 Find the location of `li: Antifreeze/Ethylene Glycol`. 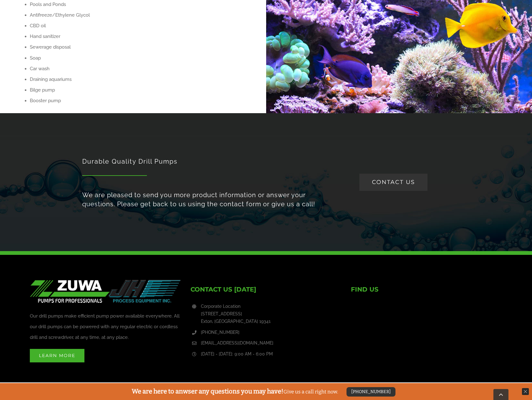

li: Antifreeze/Ethylene Glycol is located at coordinates (140, 15).